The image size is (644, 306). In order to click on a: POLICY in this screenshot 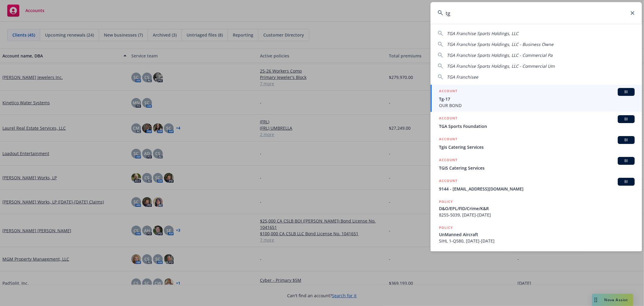, I will do `click(537, 260)`.